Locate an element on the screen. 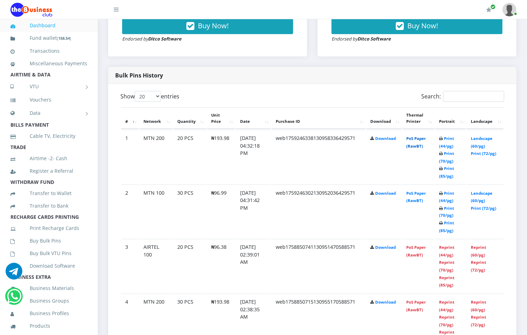  select: Showentries is located at coordinates (148, 96).